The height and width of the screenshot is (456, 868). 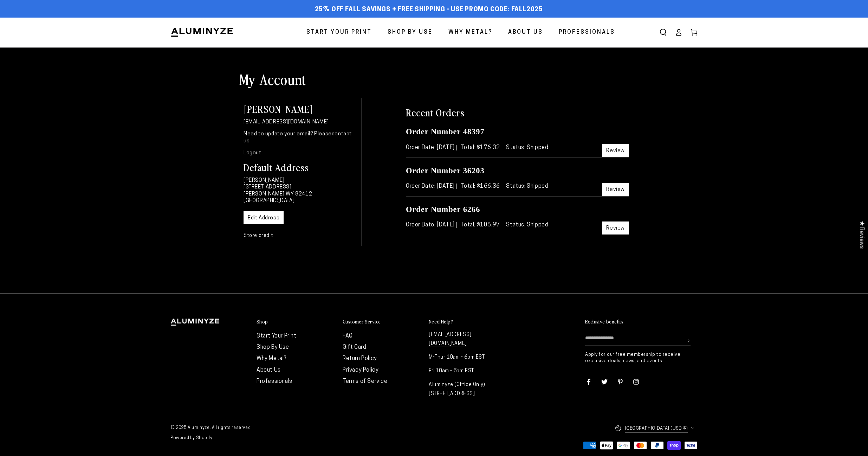 What do you see at coordinates (382, 322) in the screenshot?
I see `summary: Customer Service` at bounding box center [382, 322].